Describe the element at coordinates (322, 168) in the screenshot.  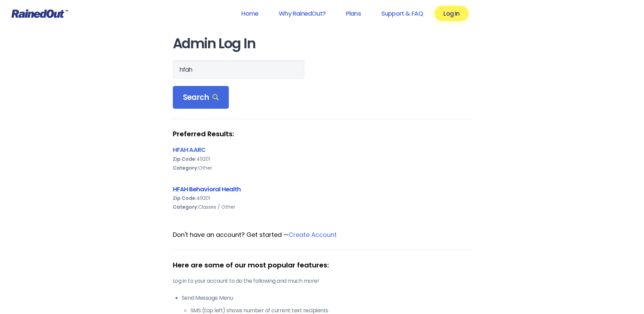
I see `div: Other` at that location.